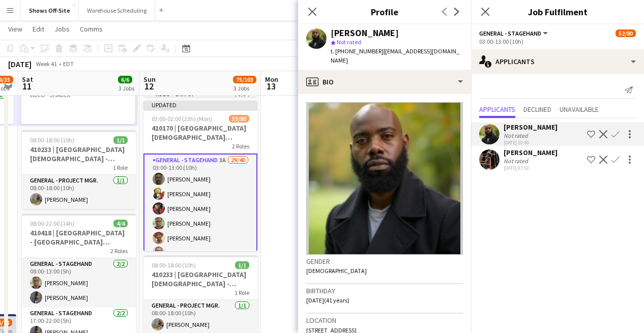  What do you see at coordinates (50, 10) in the screenshot?
I see `button: Shows Off-Site` at bounding box center [50, 10].